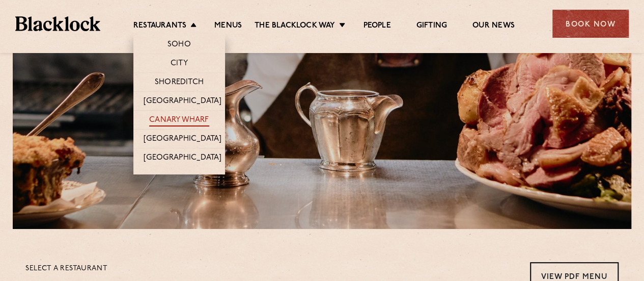 The image size is (644, 281). Describe the element at coordinates (66, 269) in the screenshot. I see `p: Select a restaurant` at that location.